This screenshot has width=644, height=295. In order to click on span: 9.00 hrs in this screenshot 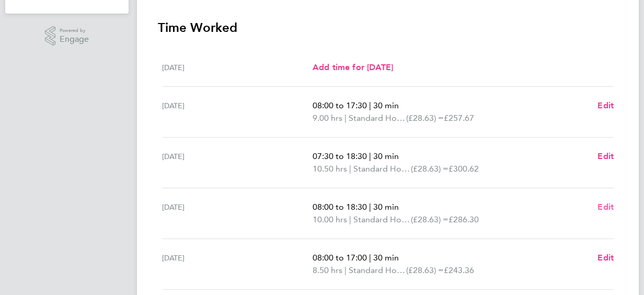, I will do `click(327, 117)`.